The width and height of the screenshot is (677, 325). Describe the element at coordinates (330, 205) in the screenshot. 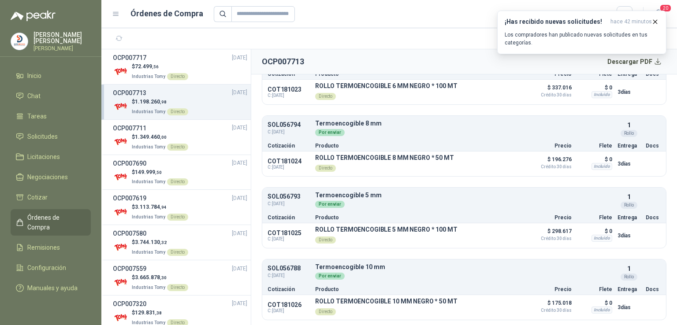

I see `div: Por enviar` at that location.